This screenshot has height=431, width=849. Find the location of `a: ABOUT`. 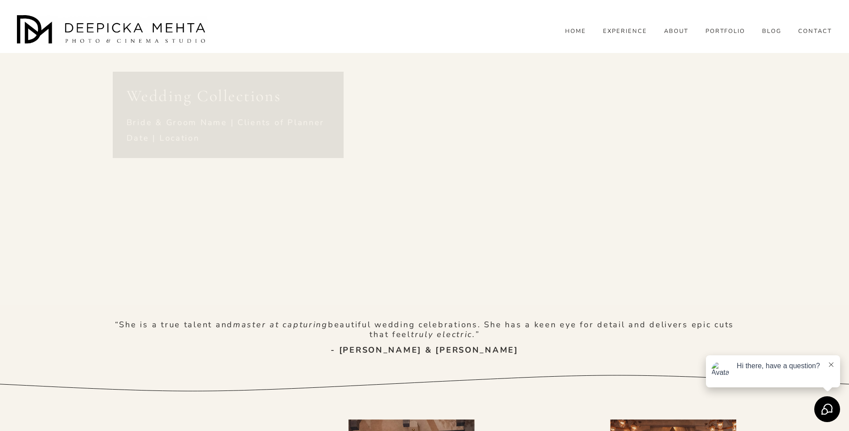

a: ABOUT is located at coordinates (676, 31).